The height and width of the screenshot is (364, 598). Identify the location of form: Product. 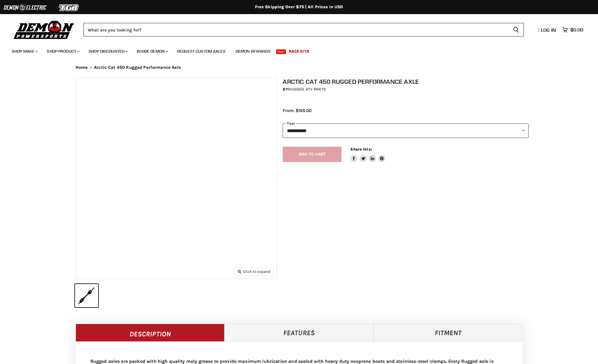
(304, 30).